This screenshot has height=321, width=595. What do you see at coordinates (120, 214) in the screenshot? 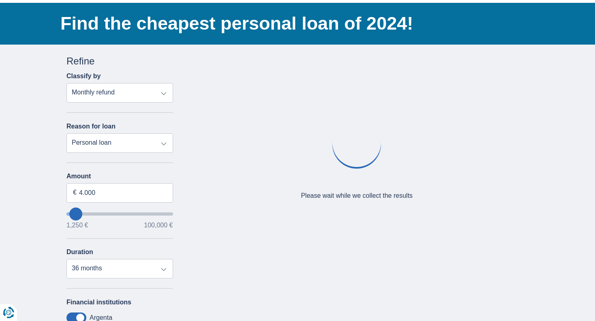
I see `a: wantToBorrow` at bounding box center [120, 214].